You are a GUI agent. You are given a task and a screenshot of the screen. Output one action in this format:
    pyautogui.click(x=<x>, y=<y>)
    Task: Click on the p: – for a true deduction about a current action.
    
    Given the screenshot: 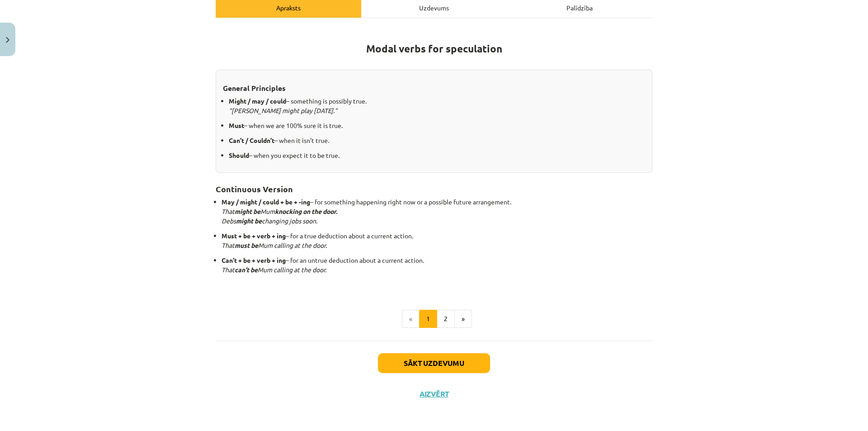 What is the action you would take?
    pyautogui.click(x=437, y=240)
    